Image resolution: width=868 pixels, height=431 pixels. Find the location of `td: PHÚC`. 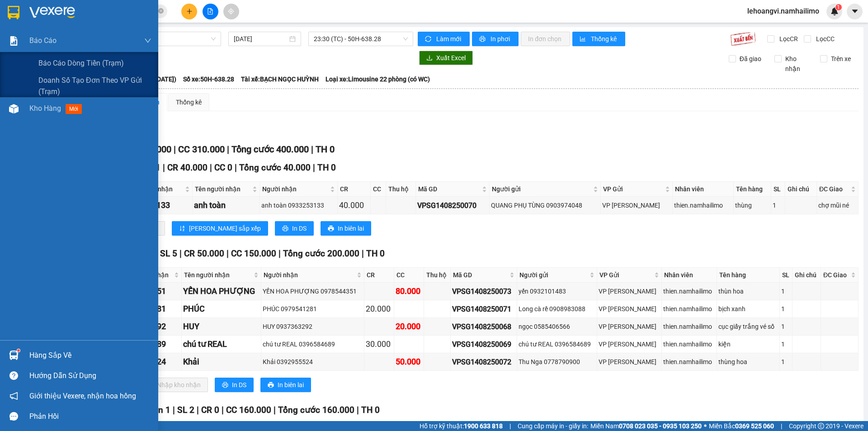

td: PHÚC is located at coordinates (221, 309).